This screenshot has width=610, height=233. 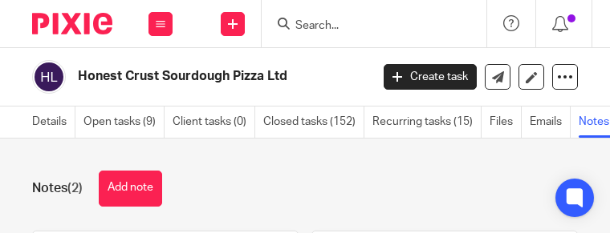 What do you see at coordinates (75, 189) in the screenshot?
I see `span: (2)` at bounding box center [75, 189].